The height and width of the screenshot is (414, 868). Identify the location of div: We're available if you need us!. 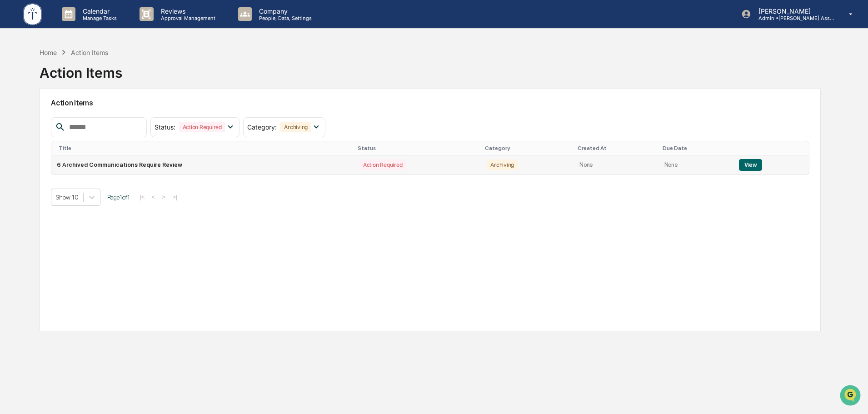
(73, 82).